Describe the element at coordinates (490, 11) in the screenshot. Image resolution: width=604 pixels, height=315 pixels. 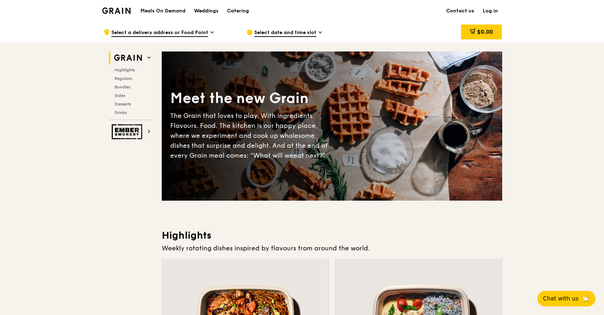
I see `a: Log in` at that location.